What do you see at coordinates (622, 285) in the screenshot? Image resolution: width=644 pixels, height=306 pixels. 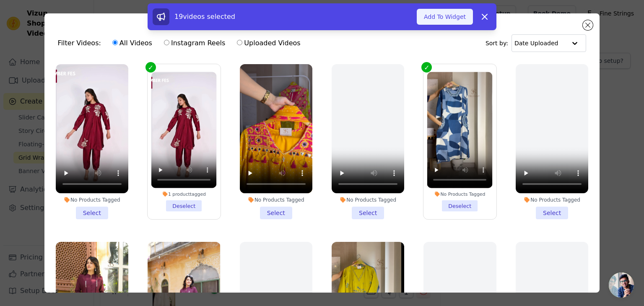 I see `div: Open chat` at bounding box center [622, 285].